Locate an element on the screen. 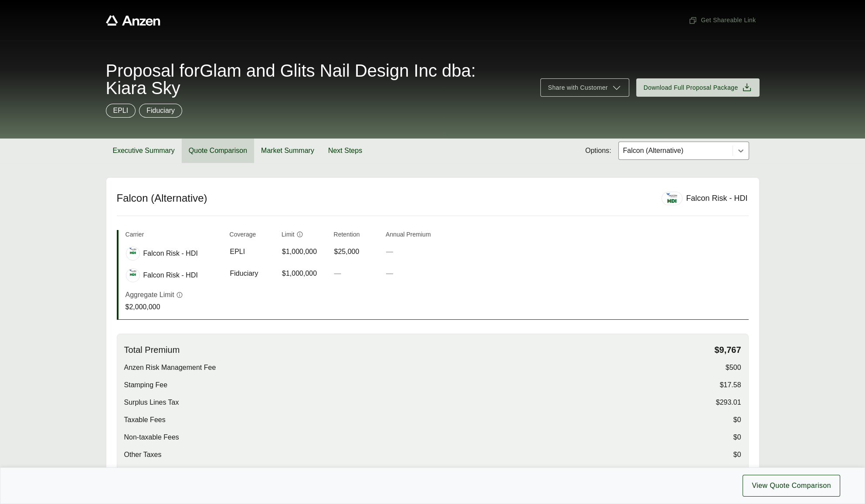 The height and width of the screenshot is (504, 865). span: $25,000 is located at coordinates (347, 252).